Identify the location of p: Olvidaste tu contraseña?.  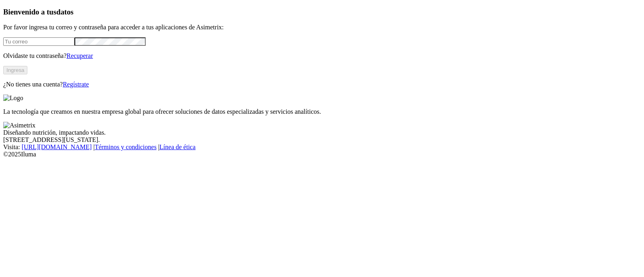
(322, 56).